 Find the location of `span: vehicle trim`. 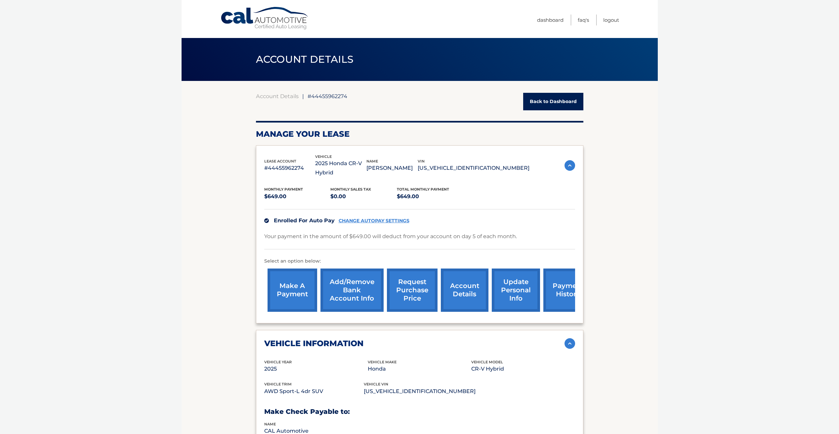

span: vehicle trim is located at coordinates (278, 384).